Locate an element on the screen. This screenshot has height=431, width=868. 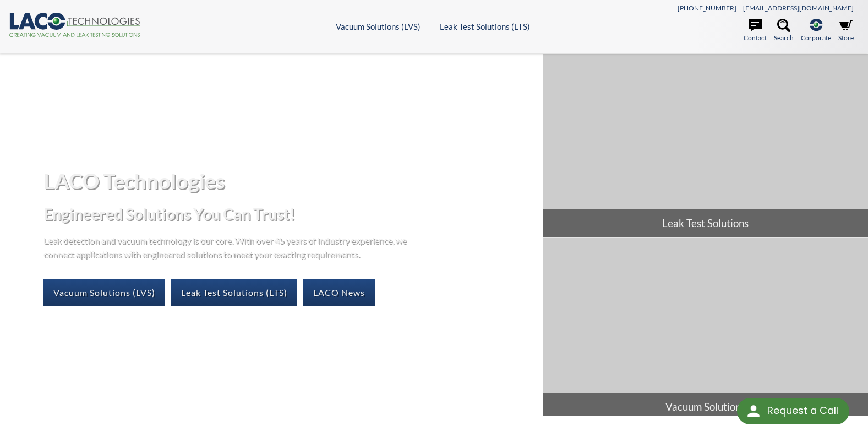
a: Leak Test Solutions is located at coordinates (705, 146).